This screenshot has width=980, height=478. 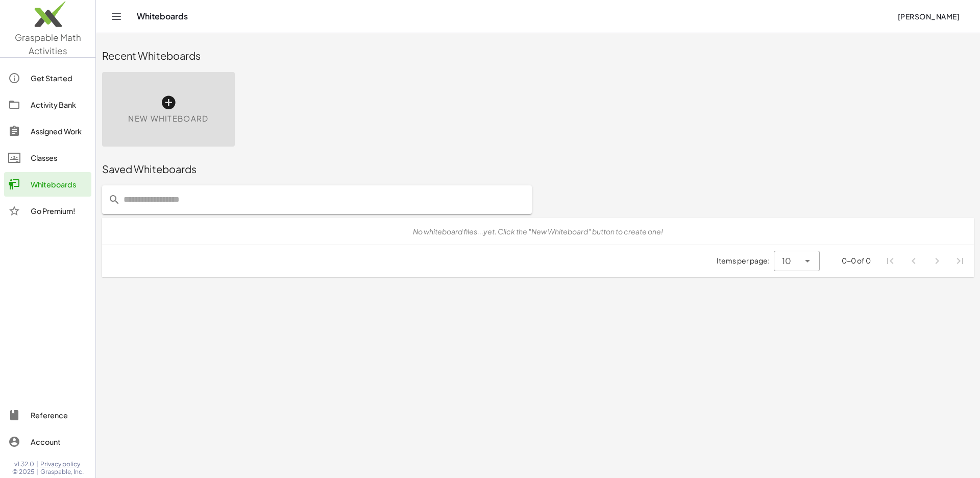 What do you see at coordinates (856, 260) in the screenshot?
I see `div: 0-0 of 0` at bounding box center [856, 260].